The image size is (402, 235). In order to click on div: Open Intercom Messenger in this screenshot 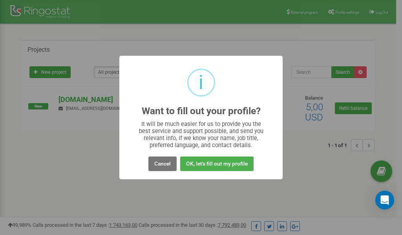, I will do `click(385, 200)`.